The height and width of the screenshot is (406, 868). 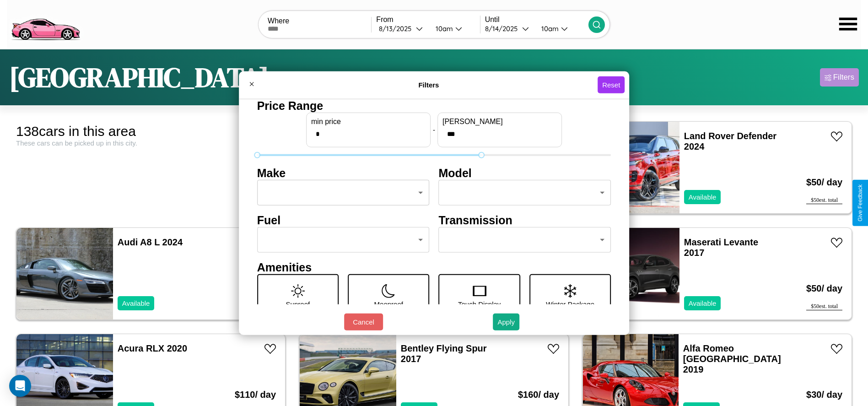 I want to click on label: Until, so click(x=537, y=20).